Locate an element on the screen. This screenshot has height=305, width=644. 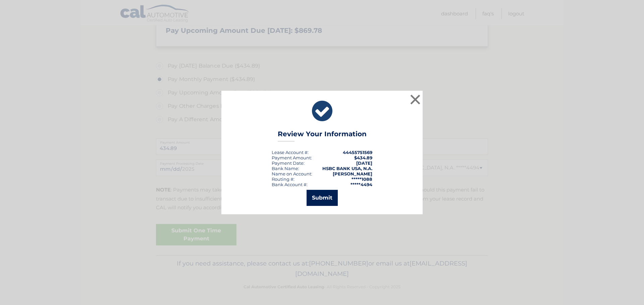
div: Routing #: is located at coordinates (283, 180).